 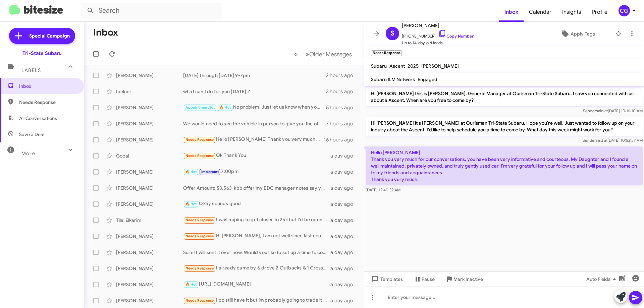 I want to click on span: S, so click(x=392, y=34).